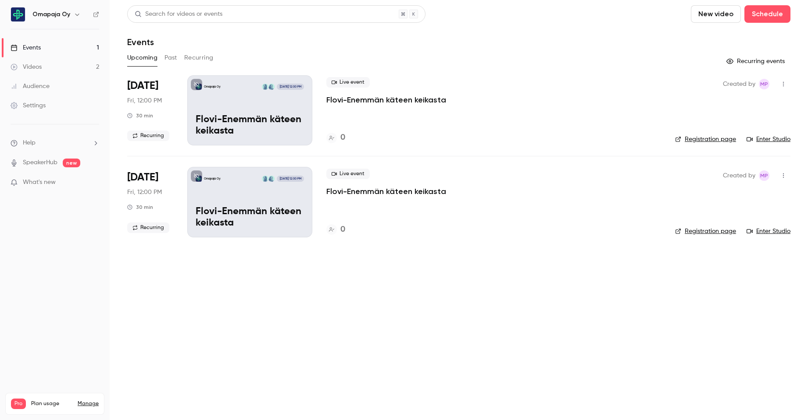 This screenshot has width=808, height=420. What do you see at coordinates (40, 163) in the screenshot?
I see `a: SpeakerHub` at bounding box center [40, 163].